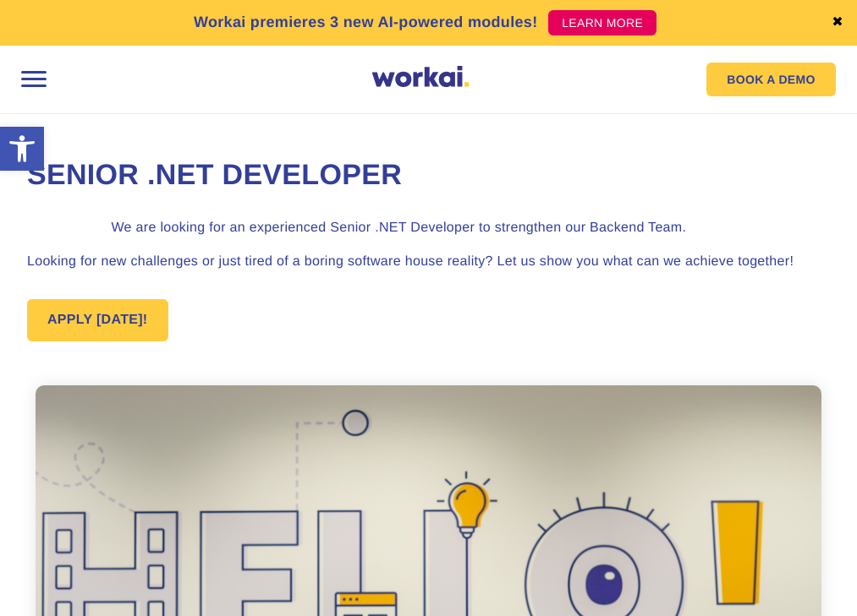 This screenshot has width=857, height=616. Describe the element at coordinates (428, 229) in the screenshot. I see `h3: We are looking for an experienced Senior .NET Developer to strengthen our Backend Team.` at that location.